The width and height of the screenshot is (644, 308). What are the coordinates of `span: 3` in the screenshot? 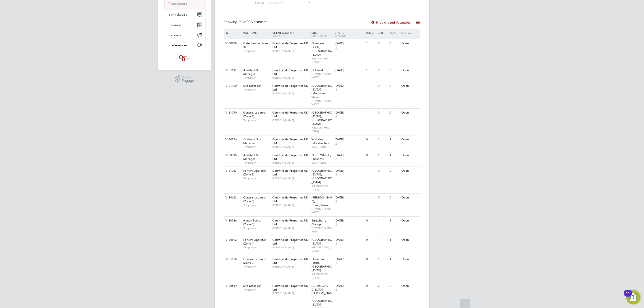 It's located at (336, 47).